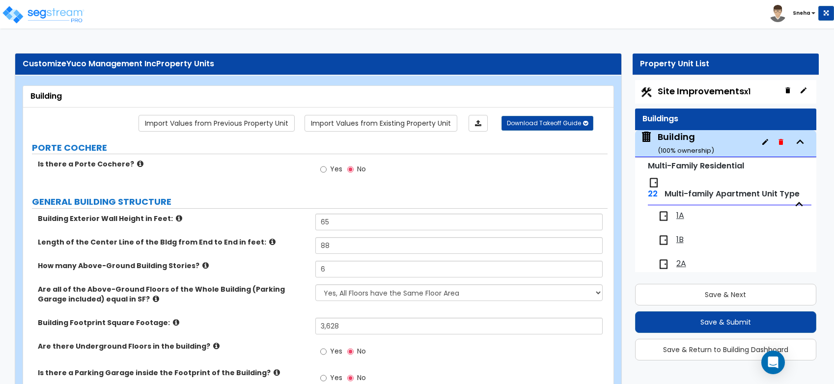 This screenshot has height=384, width=834. I want to click on a: Import the dynamic attribute values from previous properties., so click(217, 123).